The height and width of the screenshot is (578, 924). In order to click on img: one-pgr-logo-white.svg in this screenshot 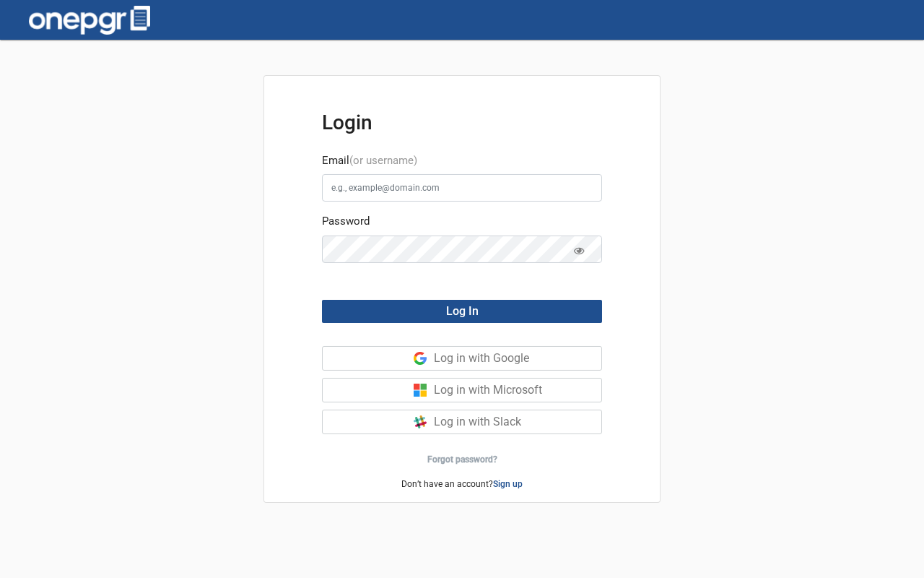, I will do `click(90, 20)`.